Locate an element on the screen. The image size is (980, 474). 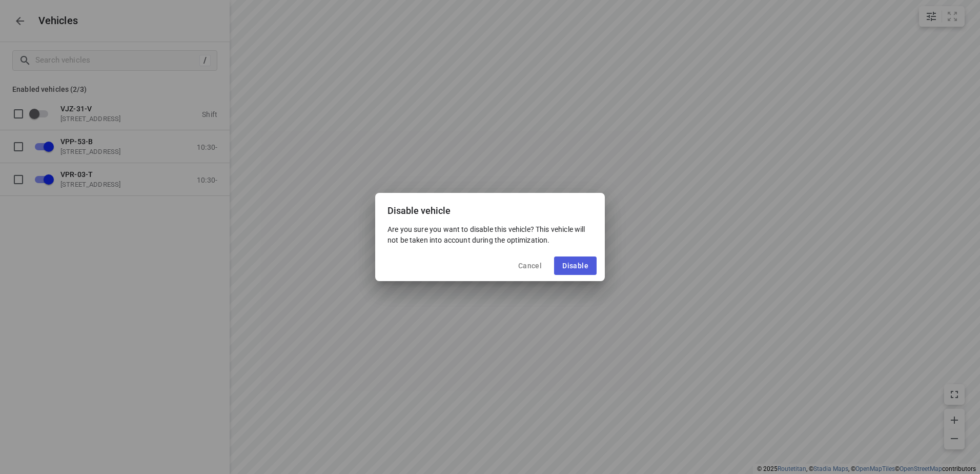
p: Are you sure you want to disable this vehicle? This vehicle will not be taken into account during... is located at coordinates (490, 234).